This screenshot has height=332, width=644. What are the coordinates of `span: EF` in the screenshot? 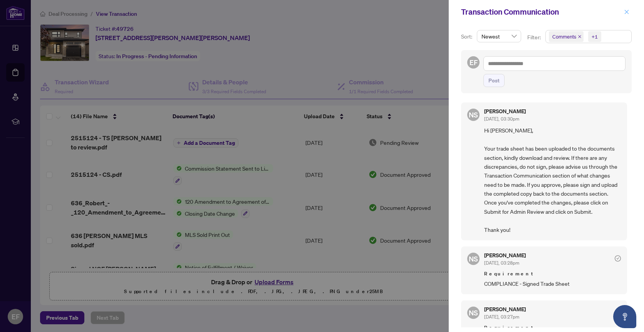 It's located at (473, 63).